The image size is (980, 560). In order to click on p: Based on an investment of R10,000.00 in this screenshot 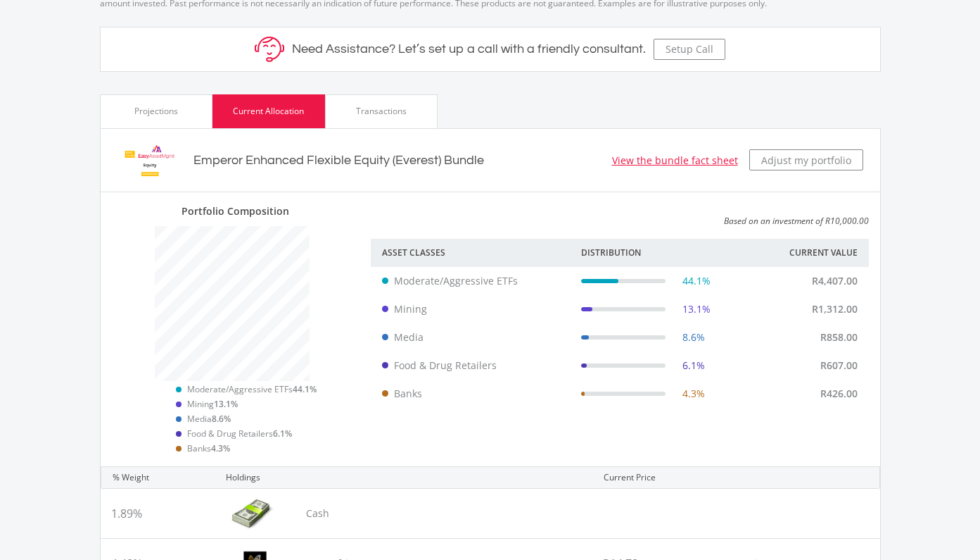, I will do `click(620, 221)`.